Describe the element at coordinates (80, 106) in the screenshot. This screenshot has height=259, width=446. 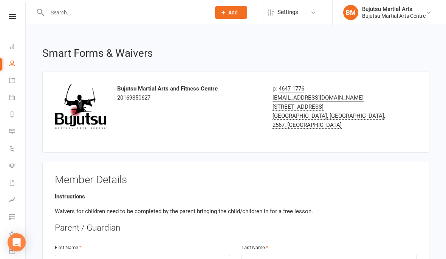
I see `img: image1494389336.png` at that location.